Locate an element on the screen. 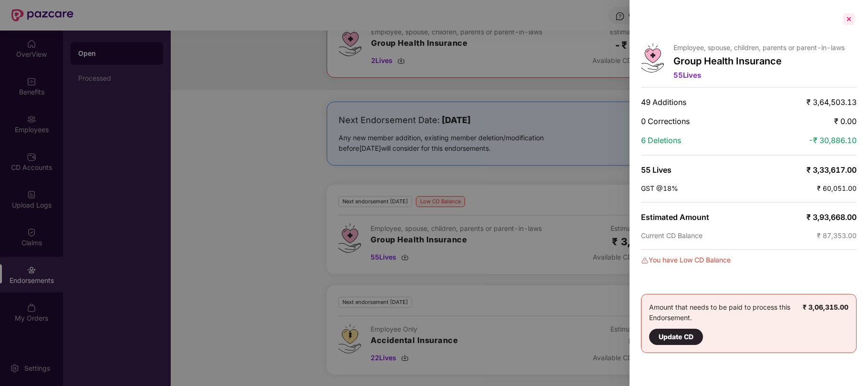 The height and width of the screenshot is (386, 868). b: ₹ 3,06,315.00 is located at coordinates (826, 307).